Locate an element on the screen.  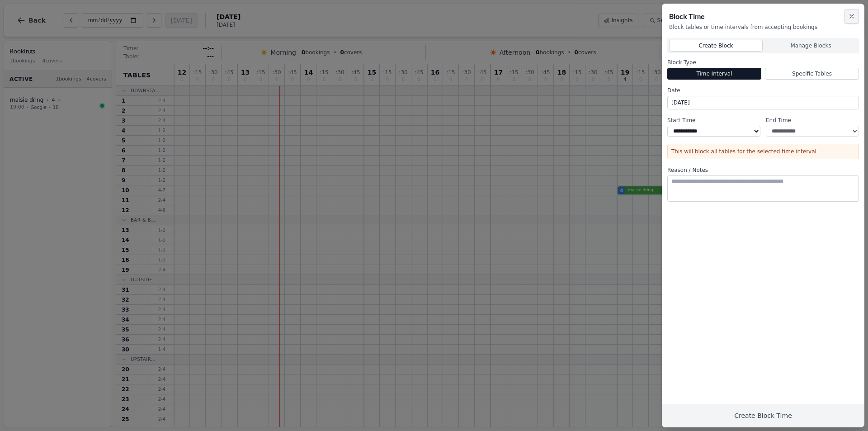
label: Start Time is located at coordinates (715, 120).